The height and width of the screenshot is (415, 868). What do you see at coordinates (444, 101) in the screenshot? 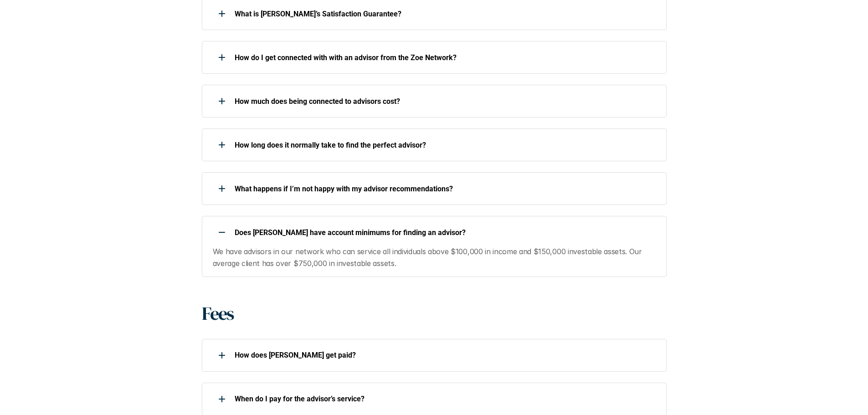
I see `p: How much does being connected to advisors cost?` at bounding box center [444, 101].